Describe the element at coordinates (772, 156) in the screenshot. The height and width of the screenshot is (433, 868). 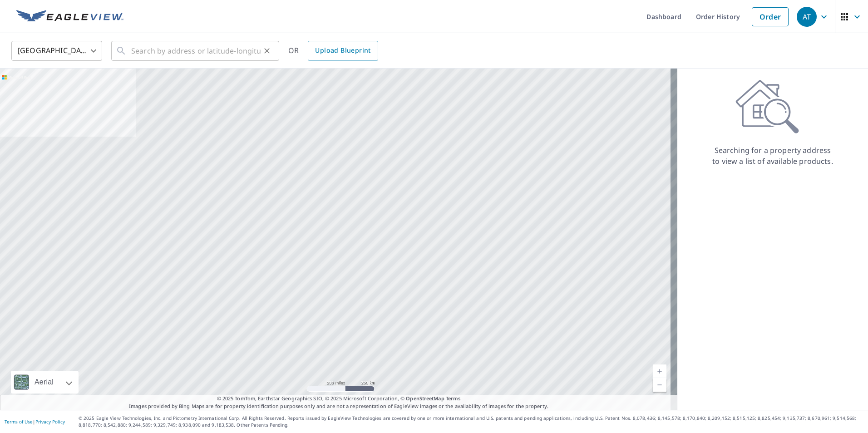
I see `p: Searching for a property address to view a list of available products.` at that location.